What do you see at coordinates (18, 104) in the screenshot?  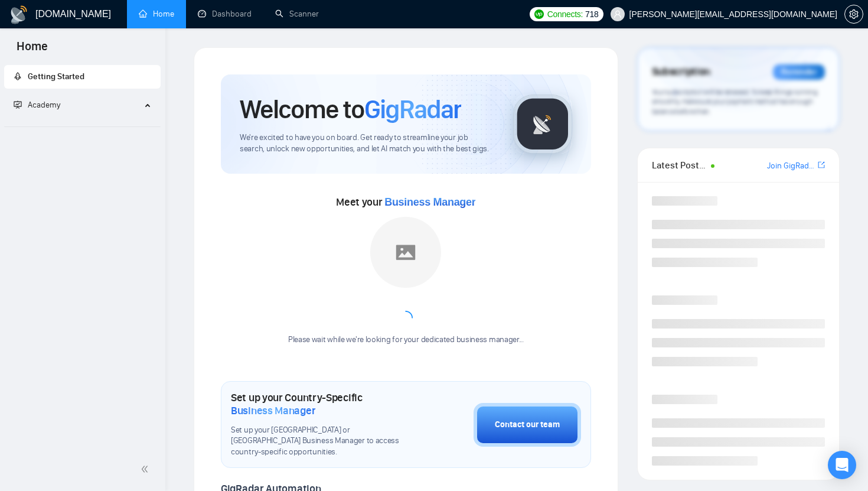 I see `span: fund-projection-screen` at bounding box center [18, 104].